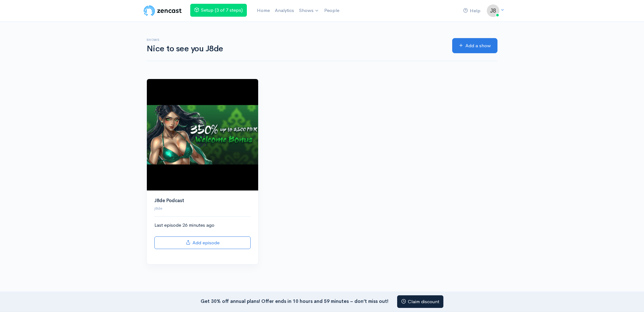 This screenshot has height=312, width=644. I want to click on h1: Nice to see you J8de, so click(295, 49).